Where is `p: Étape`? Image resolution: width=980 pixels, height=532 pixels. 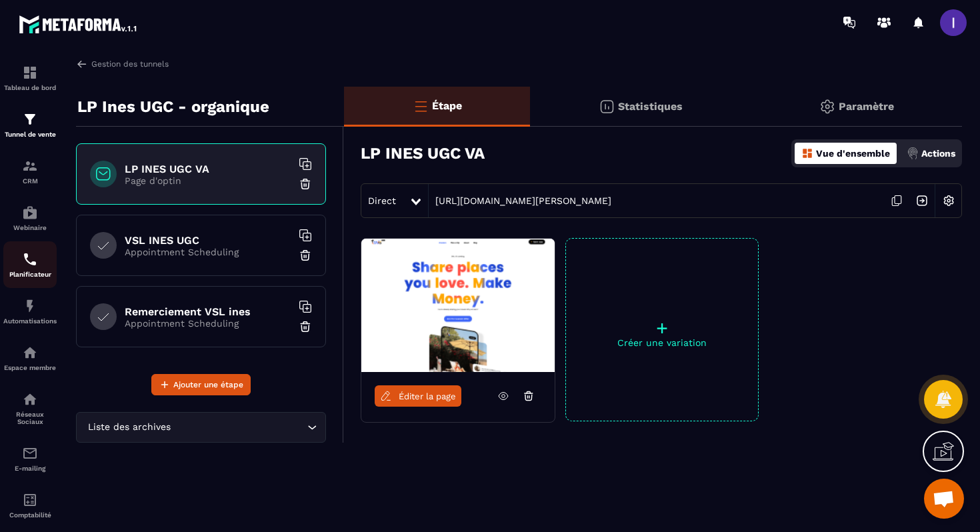 p: Étape is located at coordinates (447, 105).